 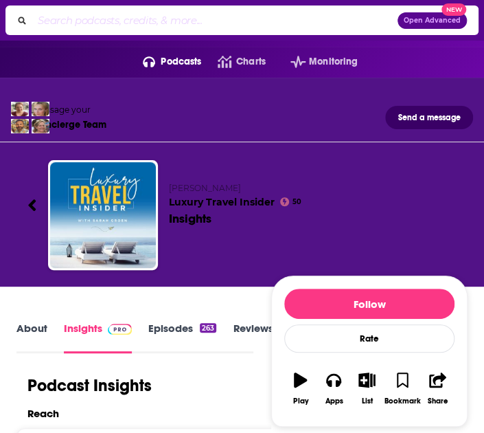 I want to click on img: Jules Profile, so click(x=41, y=108).